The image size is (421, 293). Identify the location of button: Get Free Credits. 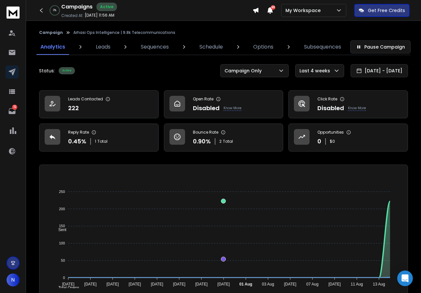
(381, 10).